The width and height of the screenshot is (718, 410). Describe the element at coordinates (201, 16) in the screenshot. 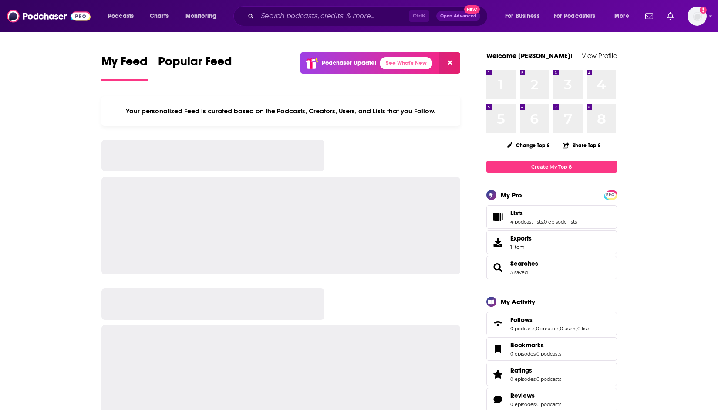

I see `span: Monitoring` at that location.